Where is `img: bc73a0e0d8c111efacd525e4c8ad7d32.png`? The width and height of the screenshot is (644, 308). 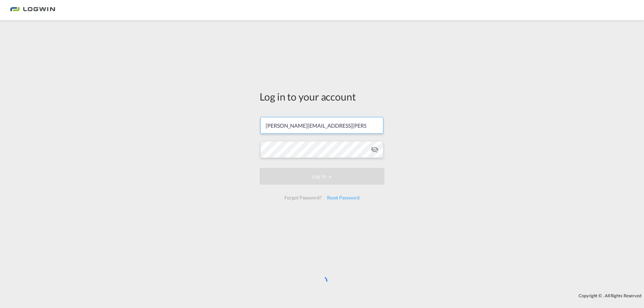
img: bc73a0e0d8c111efacd525e4c8ad7d32.png is located at coordinates (33, 10).